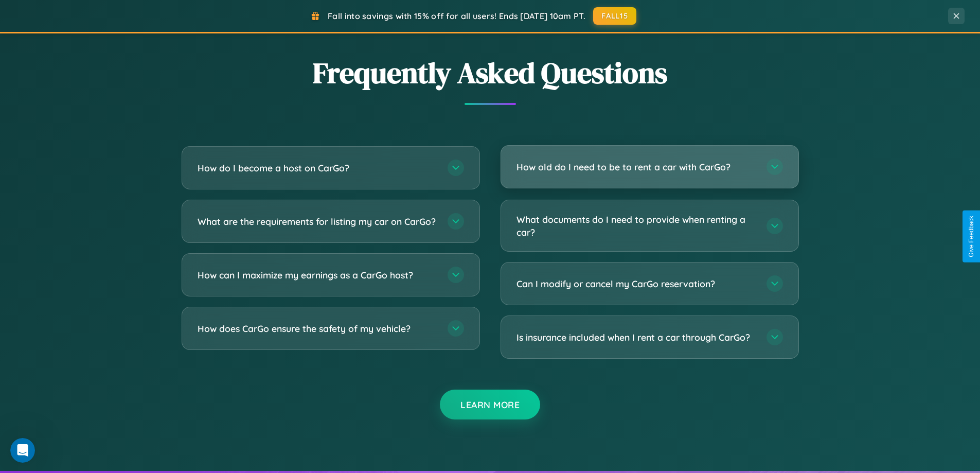 Image resolution: width=980 pixels, height=473 pixels. What do you see at coordinates (317, 168) in the screenshot?
I see `h3: How do I become a host on CarGo?` at bounding box center [317, 168].